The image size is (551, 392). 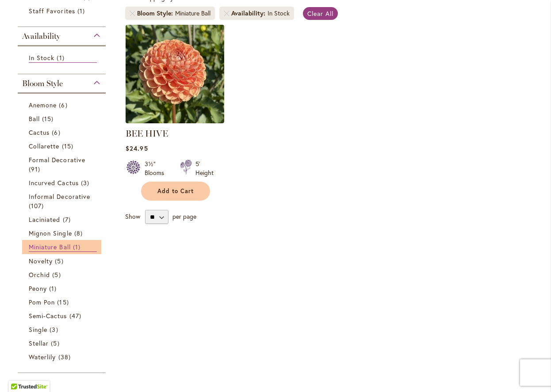 I want to click on a: Novelty 5, so click(x=63, y=261).